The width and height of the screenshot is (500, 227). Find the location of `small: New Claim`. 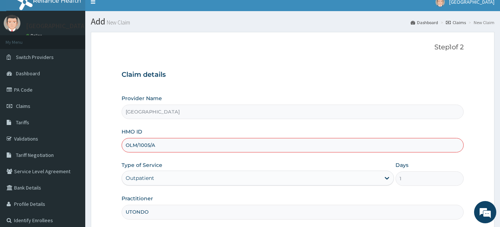

small: New Claim is located at coordinates (117, 22).